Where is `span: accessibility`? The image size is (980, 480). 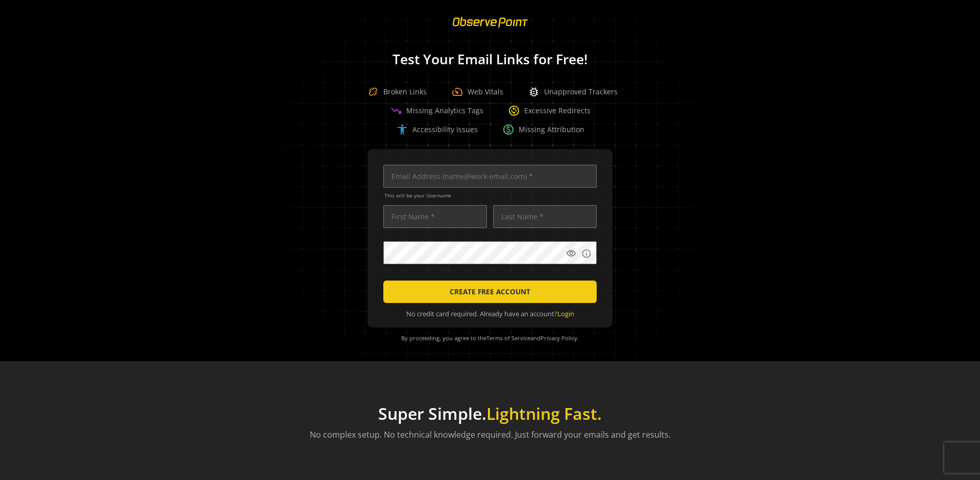
span: accessibility is located at coordinates (402, 130).